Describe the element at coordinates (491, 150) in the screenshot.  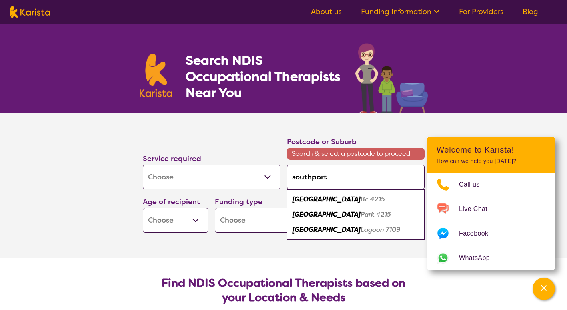
I see `h2: Welcome to Karista!` at that location.